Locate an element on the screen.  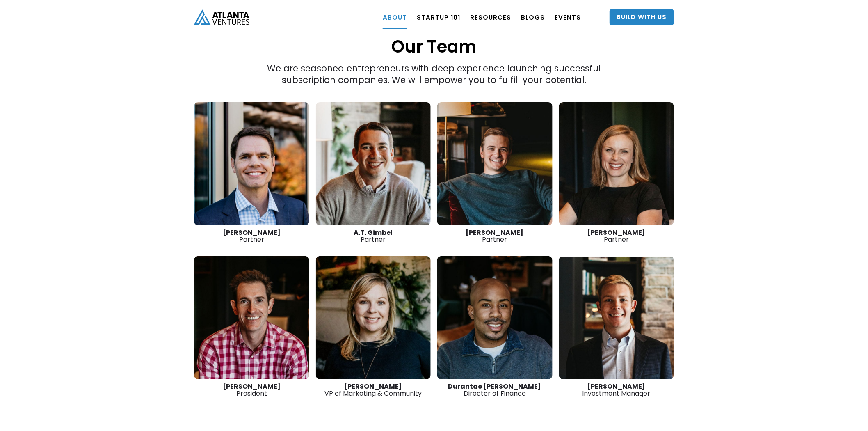
a: Build With Us is located at coordinates (642, 17).